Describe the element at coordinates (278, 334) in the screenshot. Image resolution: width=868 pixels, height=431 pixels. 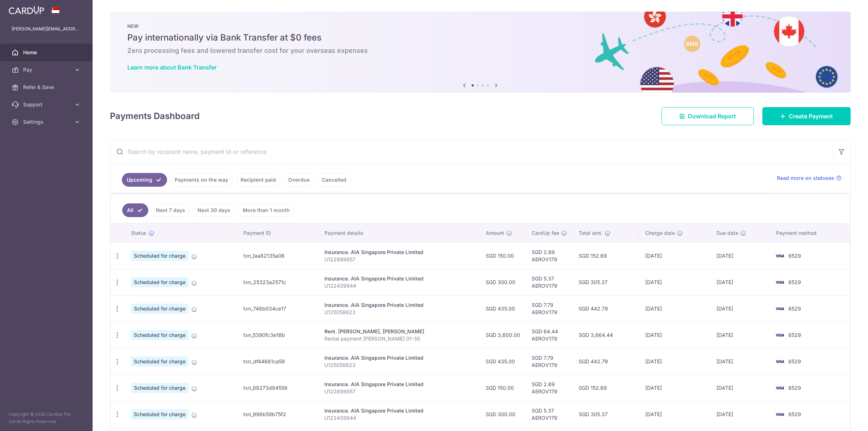
I see `td: txn_5390fc3e18b` at that location.